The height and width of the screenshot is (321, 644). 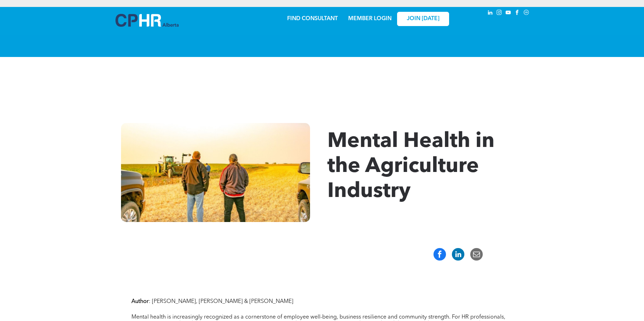 I want to click on img: A blue and white logo for cp alberta, so click(x=147, y=20).